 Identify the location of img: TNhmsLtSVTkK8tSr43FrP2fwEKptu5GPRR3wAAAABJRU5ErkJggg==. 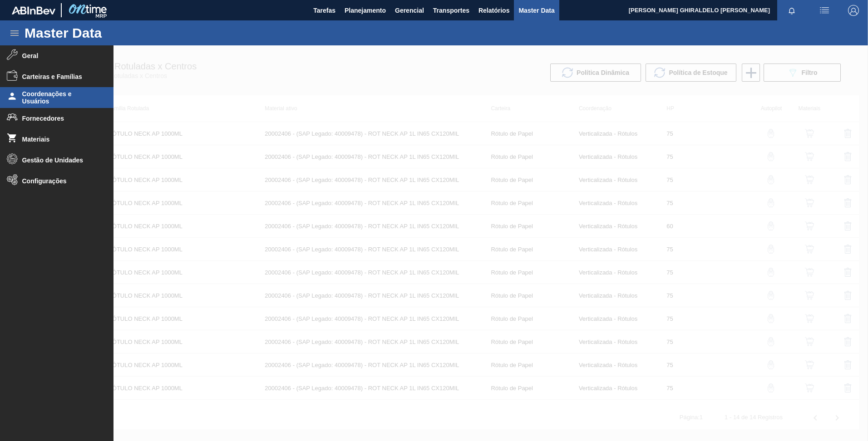
(34, 10).